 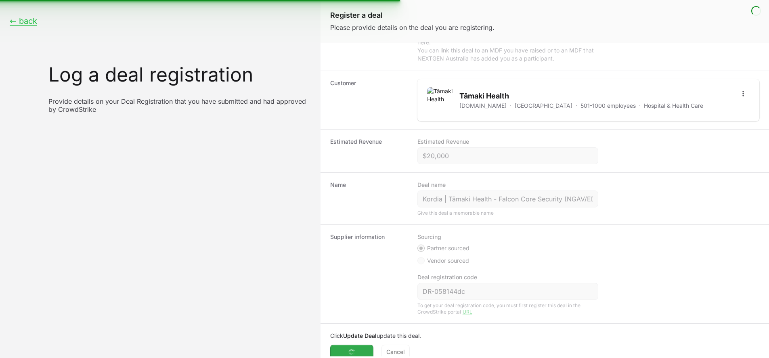 I want to click on label: Deal registration code, so click(x=448, y=277).